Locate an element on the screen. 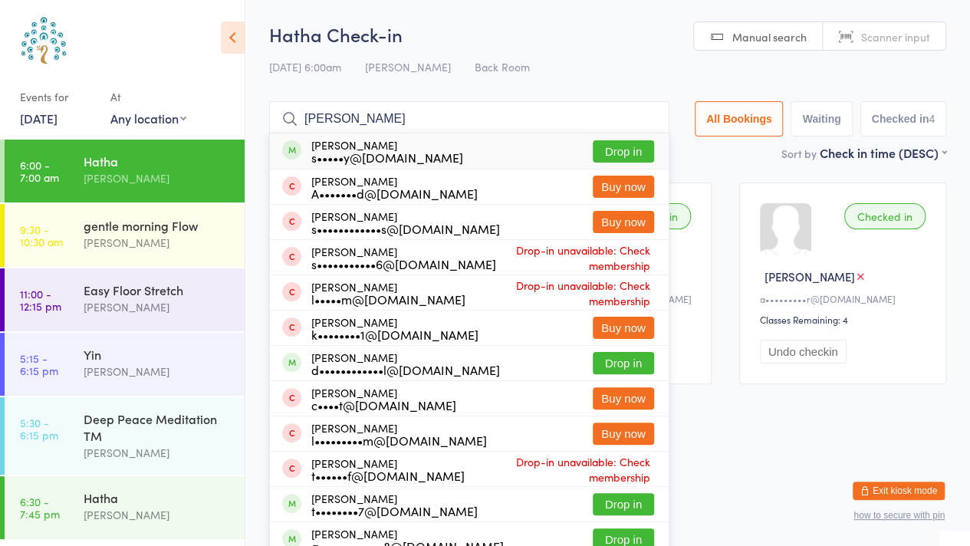 The image size is (970, 546). button: Waiting is located at coordinates (821, 119).